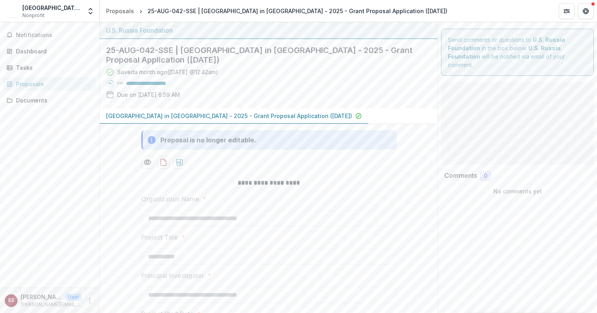 The width and height of the screenshot is (597, 313). Describe the element at coordinates (517, 52) in the screenshot. I see `div: Send comments or questions to in the box below. will be notified via email of your comment.` at that location.